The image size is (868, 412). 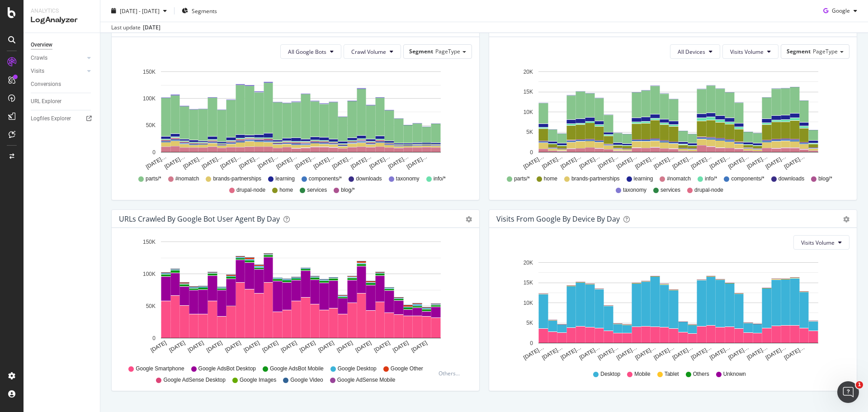 I want to click on text: 5K, so click(x=529, y=132).